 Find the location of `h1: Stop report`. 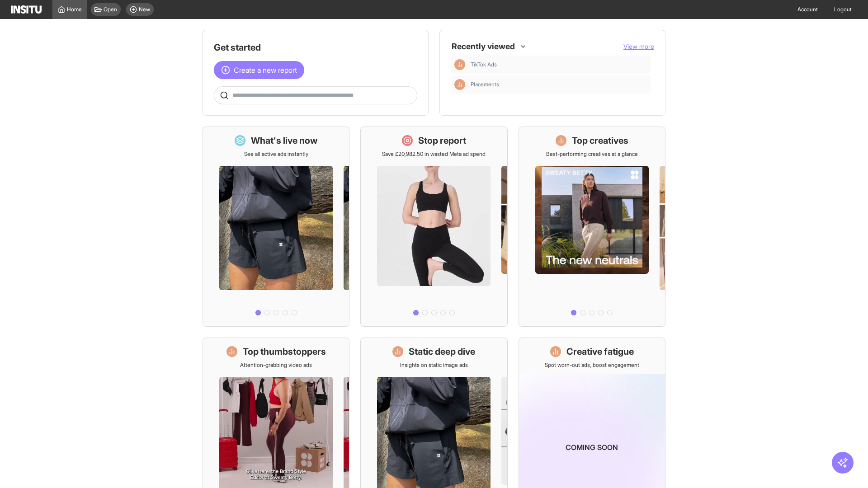

h1: Stop report is located at coordinates (442, 140).